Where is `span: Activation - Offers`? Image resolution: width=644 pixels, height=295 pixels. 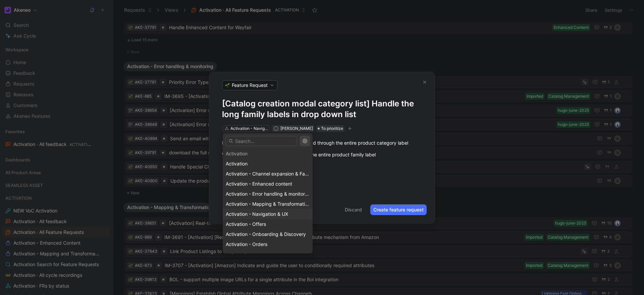 span: Activation - Offers is located at coordinates (246, 224).